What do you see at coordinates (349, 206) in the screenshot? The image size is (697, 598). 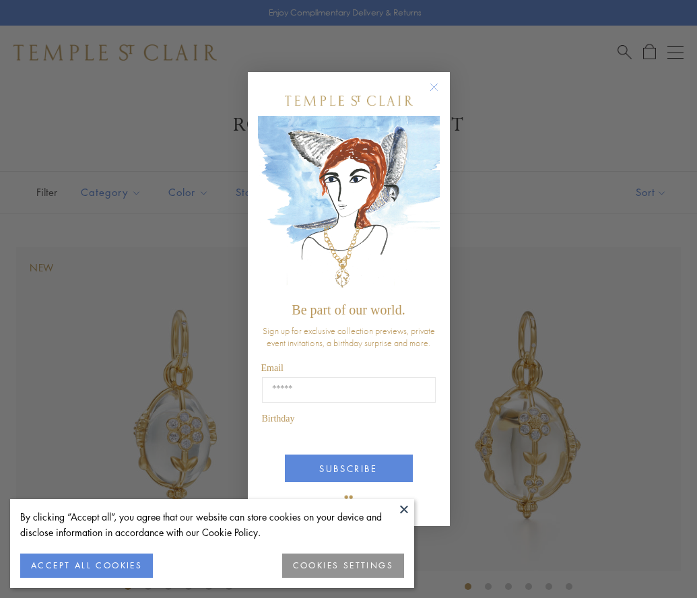 I see `img: c4a9eb12-d91a-4d4a-8ee0-386386f4f338.jpeg` at bounding box center [349, 206].